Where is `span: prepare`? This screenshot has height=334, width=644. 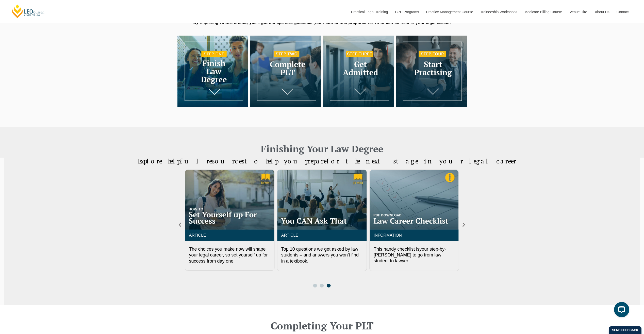
span: prepare is located at coordinates (316, 161).